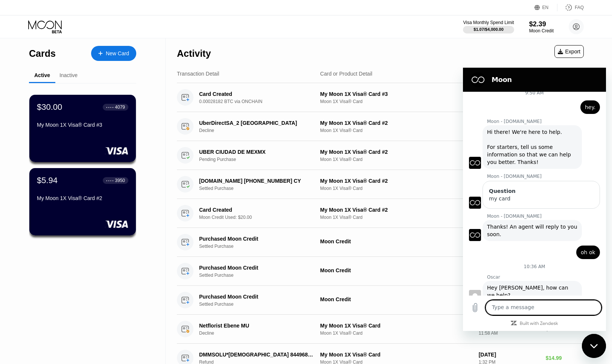 The image size is (612, 364). Describe the element at coordinates (564, 358) in the screenshot. I see `div: $14.99` at that location.